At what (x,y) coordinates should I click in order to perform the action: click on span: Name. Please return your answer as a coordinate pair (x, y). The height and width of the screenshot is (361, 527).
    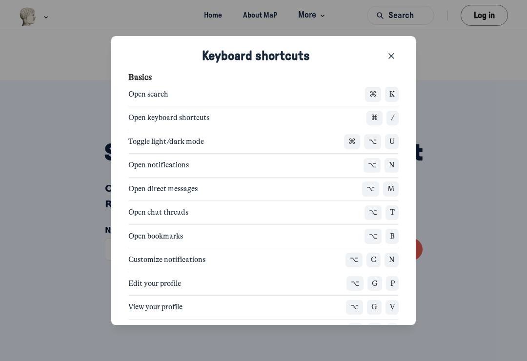
    Looking at the image, I should click on (15, 50).